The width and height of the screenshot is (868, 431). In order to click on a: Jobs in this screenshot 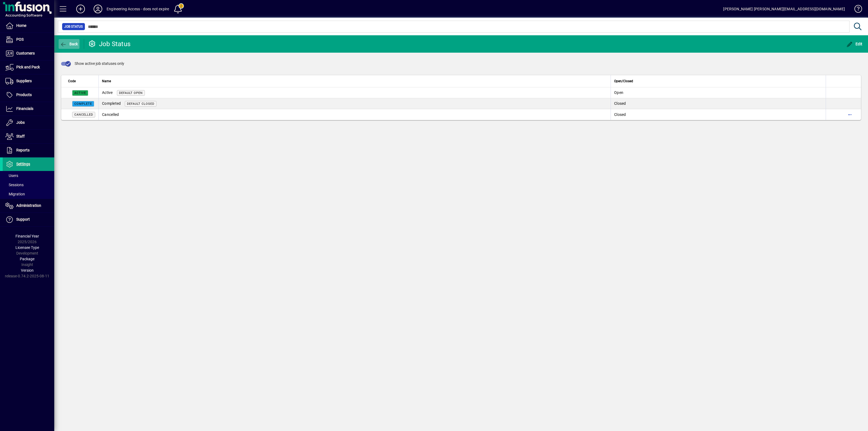, I will do `click(29, 123)`.